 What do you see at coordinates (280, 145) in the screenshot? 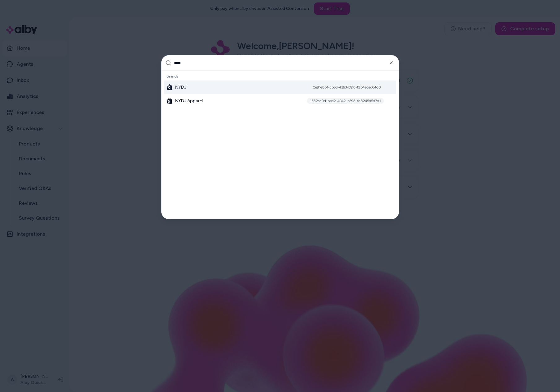
I see `div: Suggestions` at bounding box center [280, 145].